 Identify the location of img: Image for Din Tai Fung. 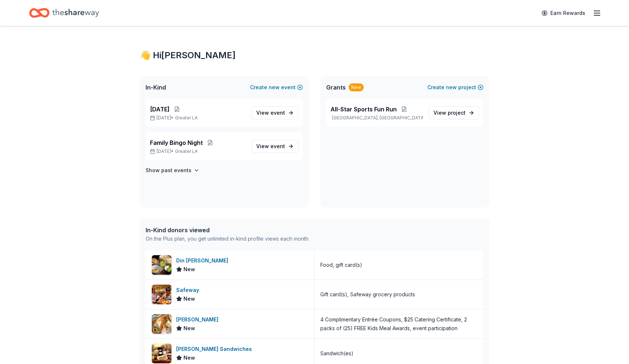
(162, 265).